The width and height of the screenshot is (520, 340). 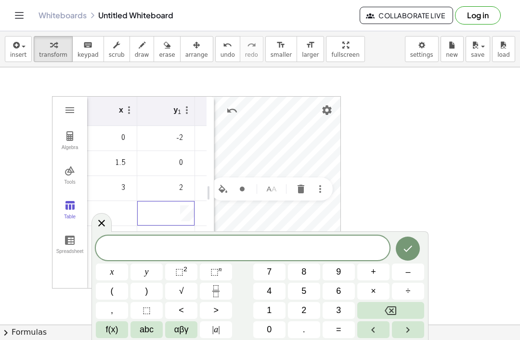 I want to click on button: Delete, so click(x=301, y=189).